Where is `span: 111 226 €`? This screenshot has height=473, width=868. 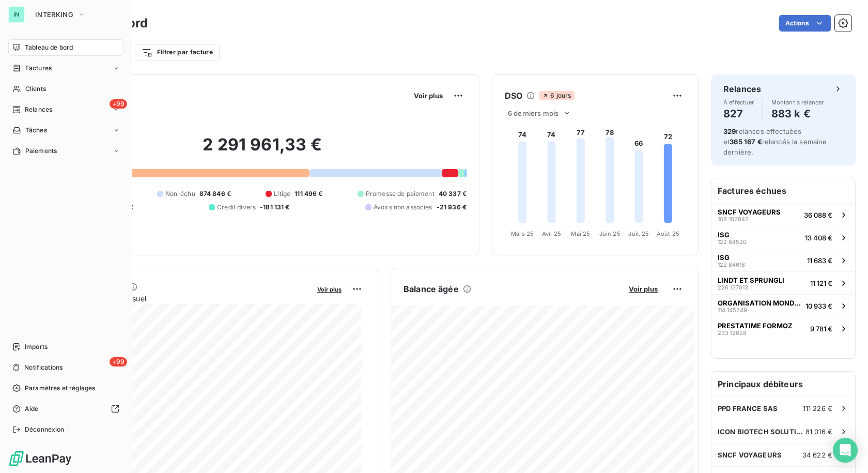
span: 111 226 € is located at coordinates (817, 408).